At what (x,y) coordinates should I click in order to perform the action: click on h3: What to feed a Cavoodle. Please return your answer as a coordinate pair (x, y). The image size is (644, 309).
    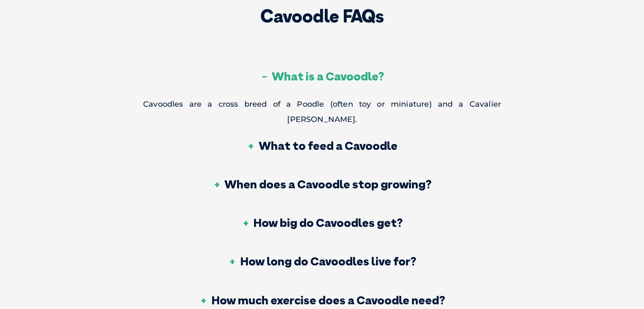
    Looking at the image, I should click on (322, 146).